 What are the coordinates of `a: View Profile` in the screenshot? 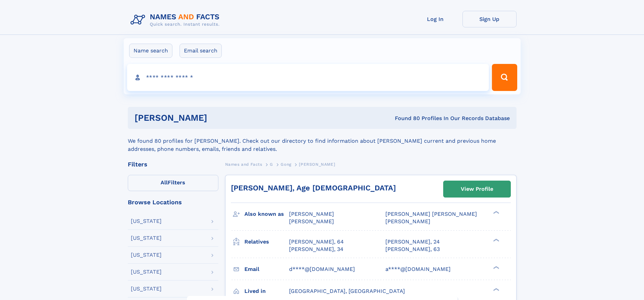 It's located at (477, 189).